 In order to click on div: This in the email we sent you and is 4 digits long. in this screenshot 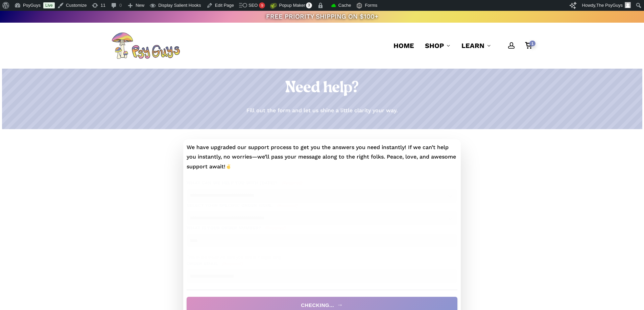, I will do `click(322, 255)`.